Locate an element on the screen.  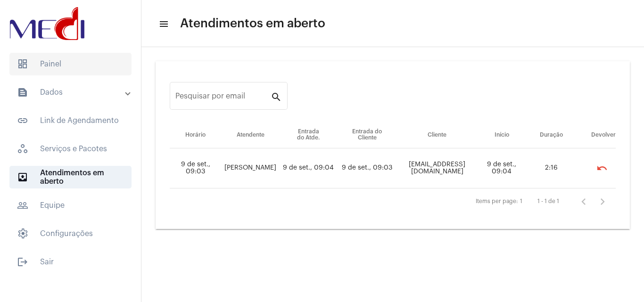
th: Atendente is located at coordinates (250, 135).